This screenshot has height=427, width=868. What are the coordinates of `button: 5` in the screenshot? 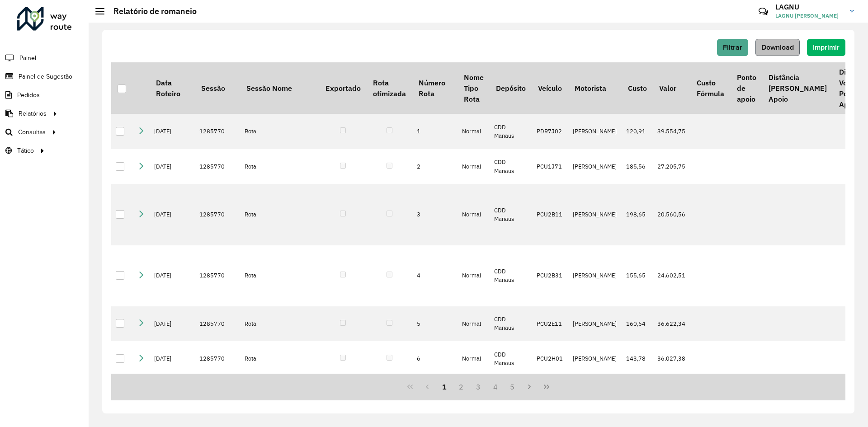 It's located at (513, 387).